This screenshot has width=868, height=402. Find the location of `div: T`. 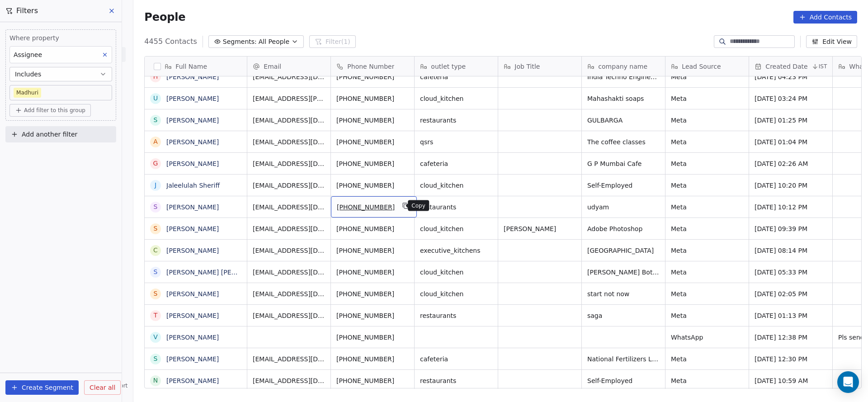

div: T is located at coordinates (155, 315).